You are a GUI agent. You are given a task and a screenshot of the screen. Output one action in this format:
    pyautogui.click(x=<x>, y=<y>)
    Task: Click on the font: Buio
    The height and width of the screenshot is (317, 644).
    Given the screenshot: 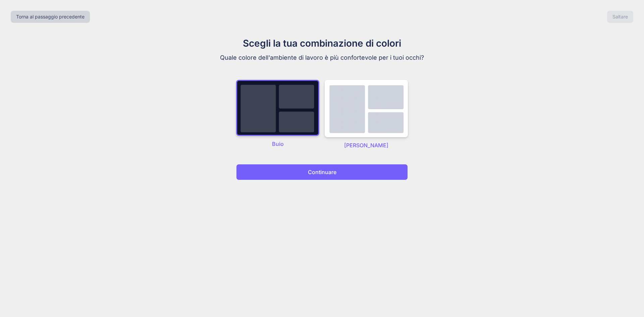 What is the action you would take?
    pyautogui.click(x=278, y=144)
    